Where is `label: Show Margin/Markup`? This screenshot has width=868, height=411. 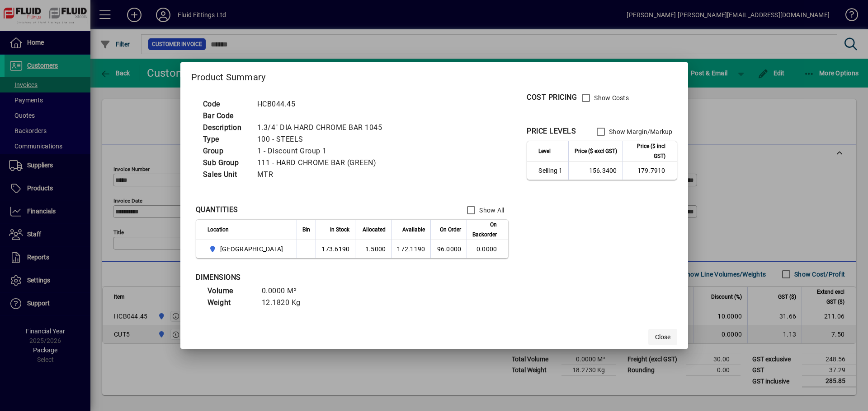
label: Show Margin/Markup is located at coordinates (639, 132).